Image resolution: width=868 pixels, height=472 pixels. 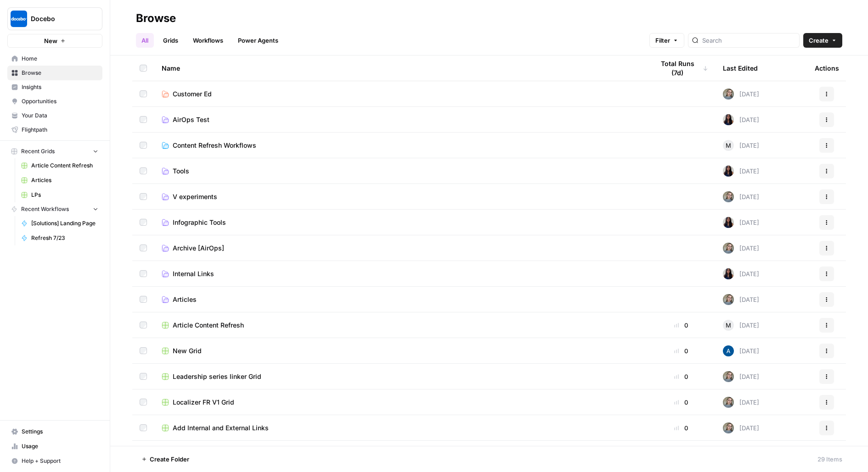 What do you see at coordinates (60, 116) in the screenshot?
I see `span: Your Data` at bounding box center [60, 116].